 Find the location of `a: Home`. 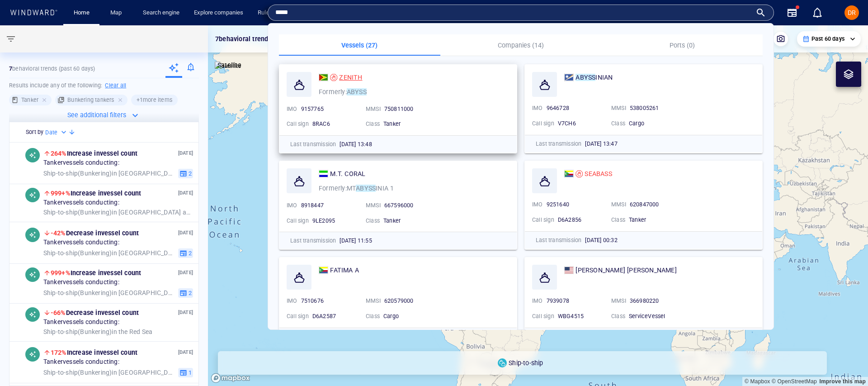

a: Home is located at coordinates (81, 13).